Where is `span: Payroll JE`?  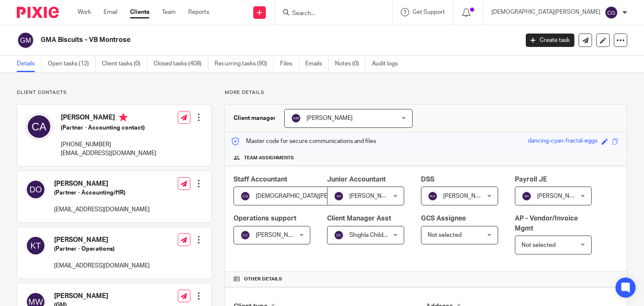
span: Payroll JE is located at coordinates (531, 179).